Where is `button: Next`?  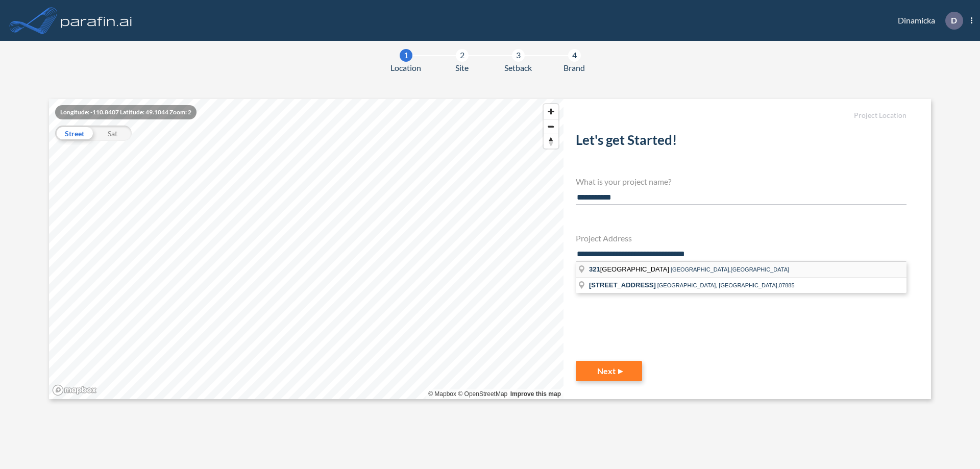
button: Next is located at coordinates (609, 371).